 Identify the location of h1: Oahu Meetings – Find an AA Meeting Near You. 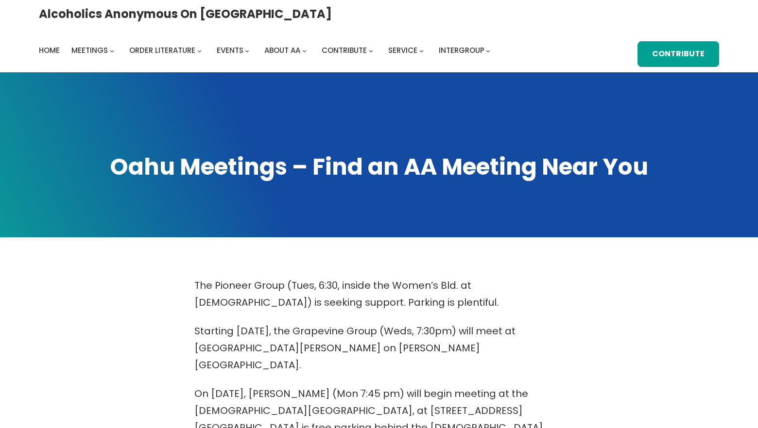
(379, 167).